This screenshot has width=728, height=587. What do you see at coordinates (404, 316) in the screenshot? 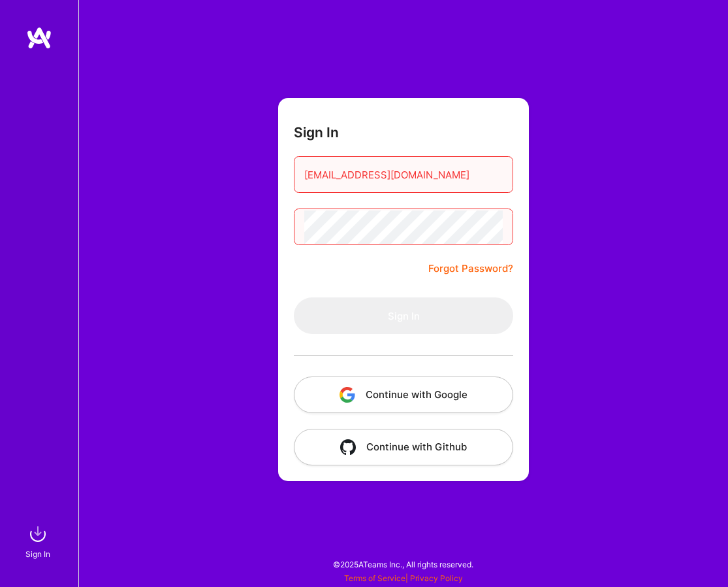
I see `button: Sign In` at bounding box center [404, 316].